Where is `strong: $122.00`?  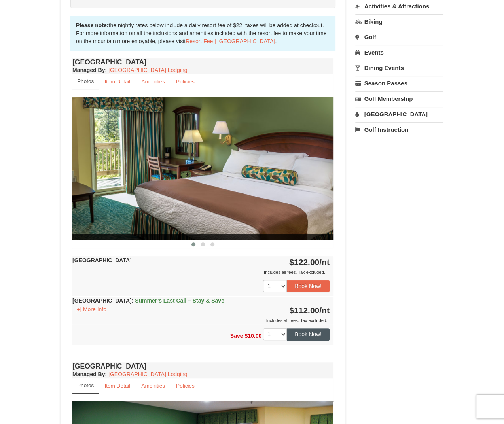 strong: $122.00 is located at coordinates (309, 262).